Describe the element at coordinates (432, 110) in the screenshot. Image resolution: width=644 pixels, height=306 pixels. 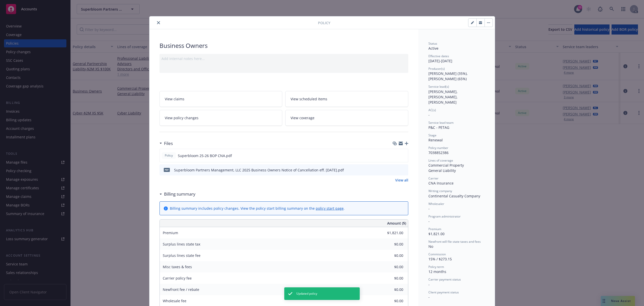
I see `span: AC(s)` at that location.